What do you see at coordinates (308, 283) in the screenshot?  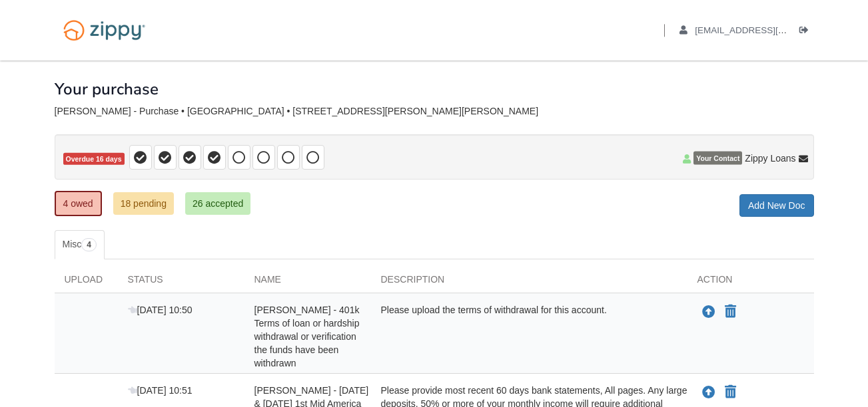 I see `div: Name` at bounding box center [308, 283].